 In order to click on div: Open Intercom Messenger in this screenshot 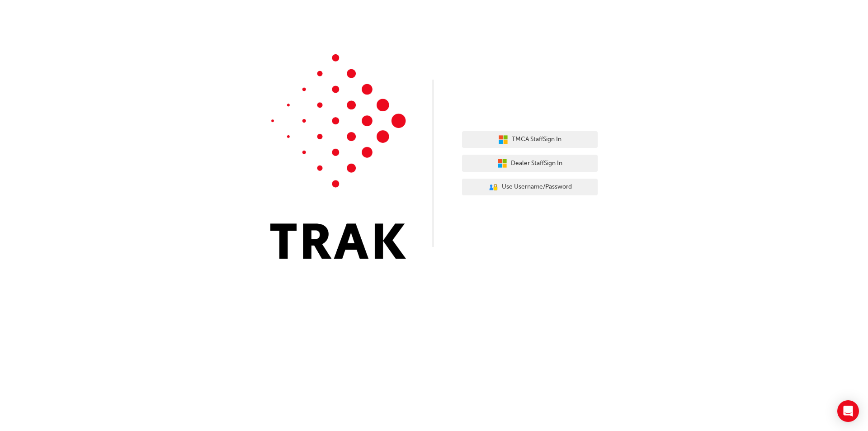, I will do `click(848, 411)`.